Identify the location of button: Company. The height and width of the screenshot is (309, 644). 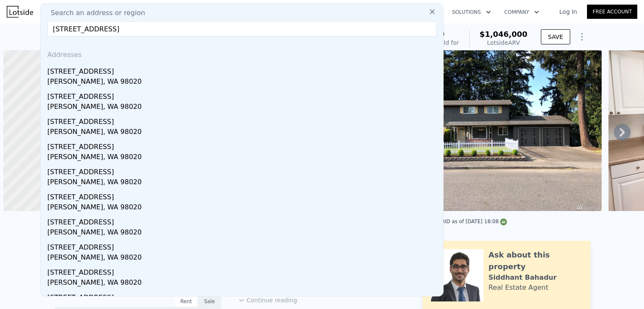
(521, 12).